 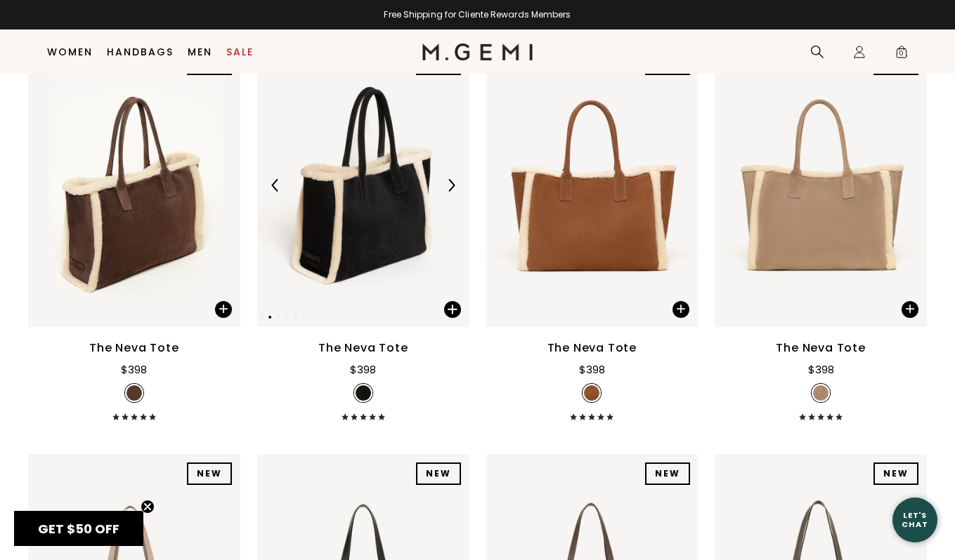 I want to click on a: Men, so click(x=199, y=52).